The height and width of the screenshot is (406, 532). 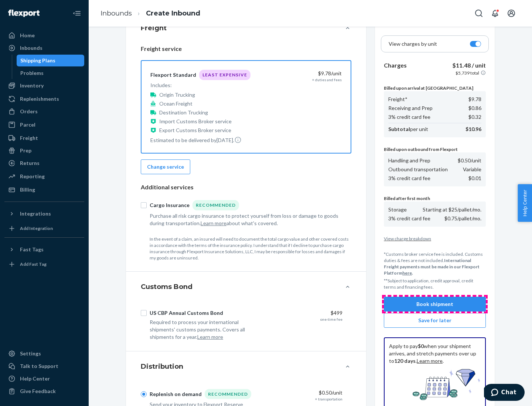 I want to click on input: Cargo InsuranceRecommended, so click(x=144, y=205).